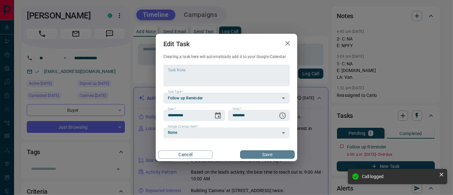  I want to click on div: Call logged, so click(399, 177).